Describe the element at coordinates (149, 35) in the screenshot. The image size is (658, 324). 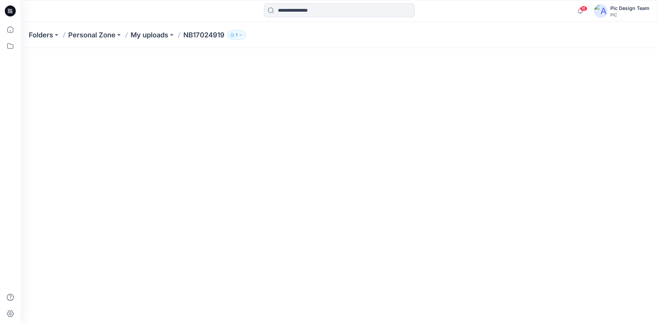
I see `p: My uploads` at that location.